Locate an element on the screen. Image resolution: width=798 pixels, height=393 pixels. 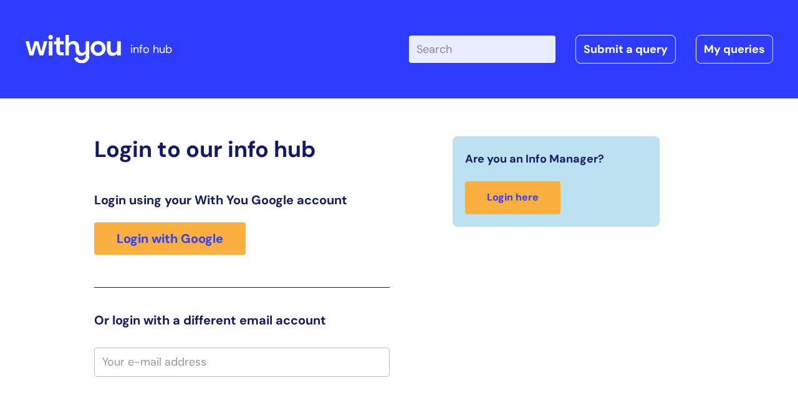
span: Are you an Info Manager? is located at coordinates (534, 159).